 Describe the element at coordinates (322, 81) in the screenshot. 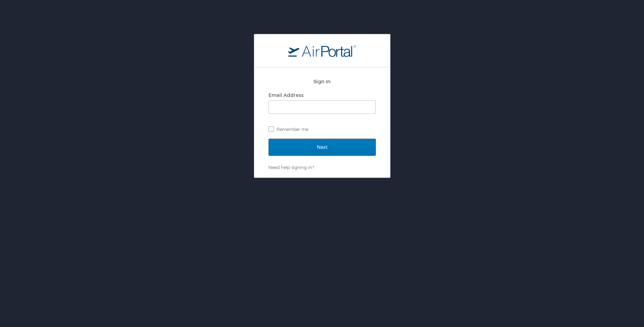

I see `h2: Sign In` at that location.